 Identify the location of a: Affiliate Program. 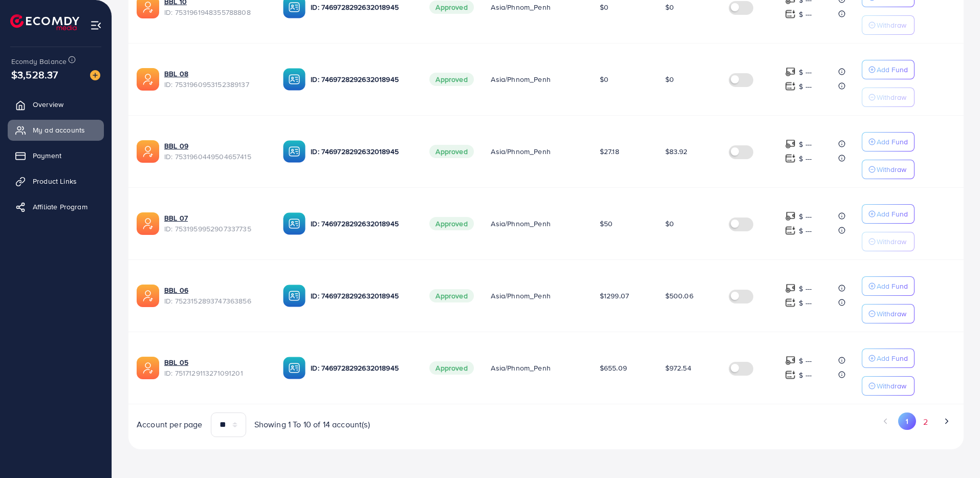
(56, 207).